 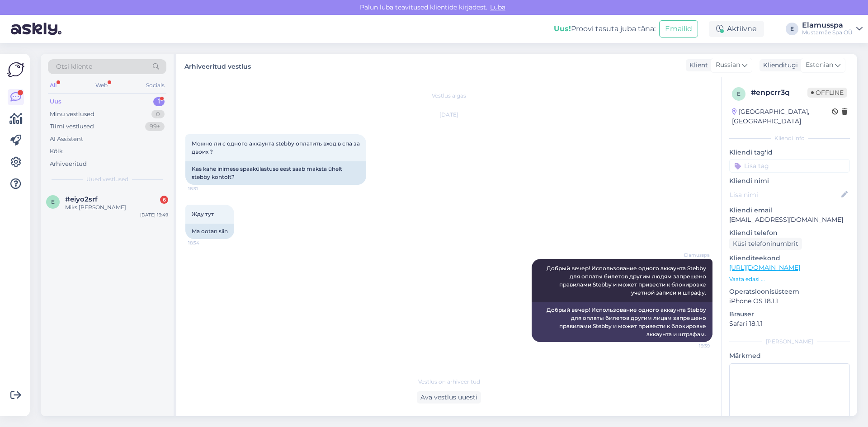 What do you see at coordinates (53, 85) in the screenshot?
I see `div: All` at bounding box center [53, 85].